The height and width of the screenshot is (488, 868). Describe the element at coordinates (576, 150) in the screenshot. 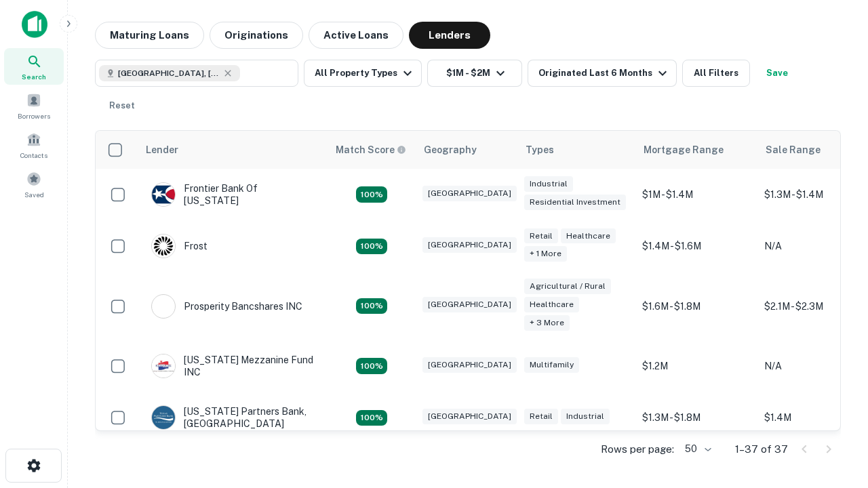

I see `th: Types` at that location.